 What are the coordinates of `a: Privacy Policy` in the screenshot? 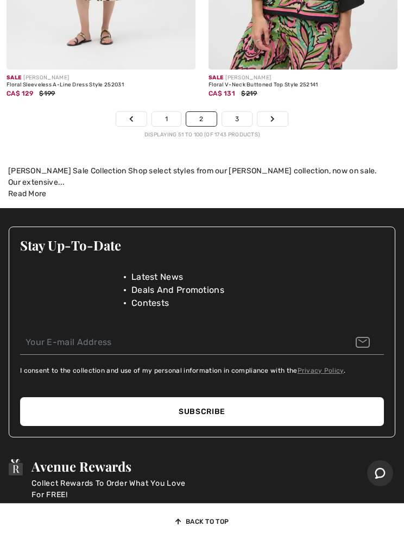 It's located at (321, 371).